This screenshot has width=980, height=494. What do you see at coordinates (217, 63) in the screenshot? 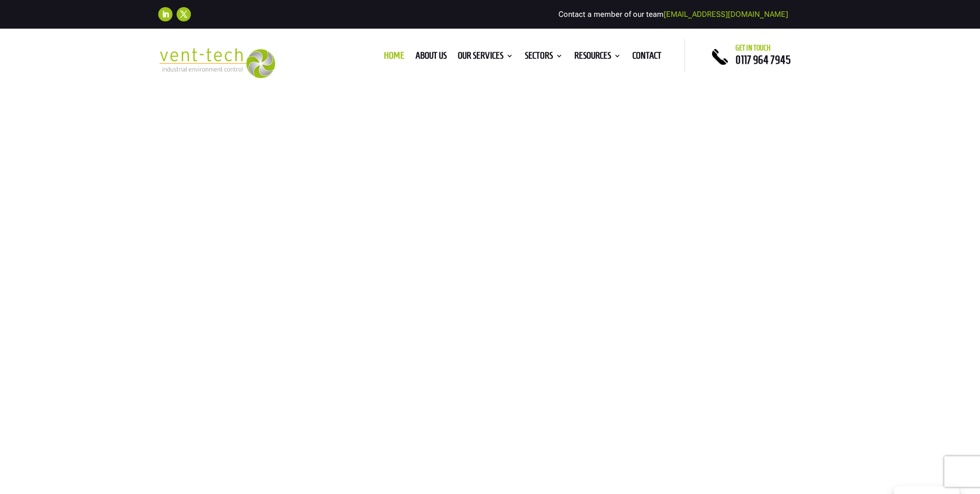
I see `img: 2023-09-27T08_35_16.549ZVENT-TECH---Clear-background` at bounding box center [217, 63].